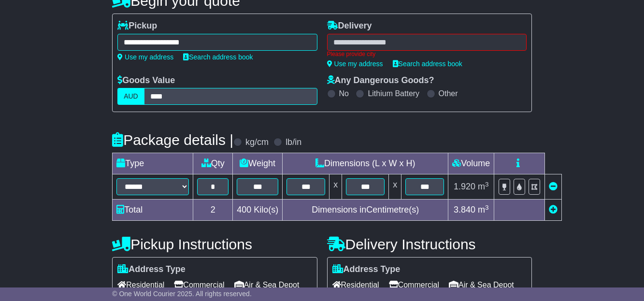  Describe the element at coordinates (471, 164) in the screenshot. I see `td: Volume` at that location.